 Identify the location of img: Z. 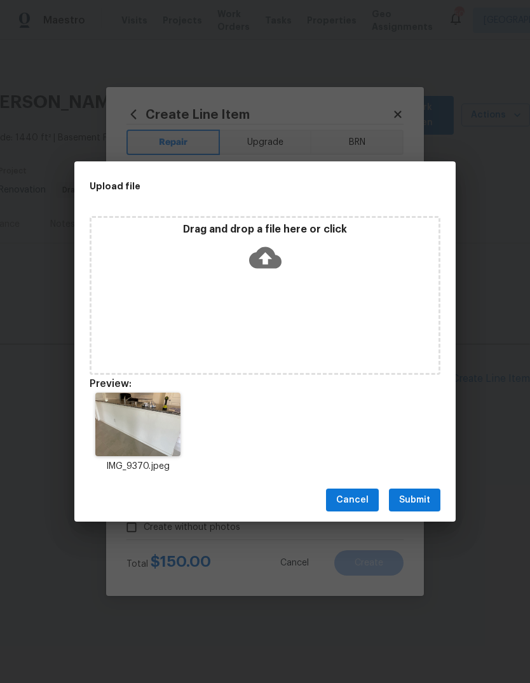
(137, 424).